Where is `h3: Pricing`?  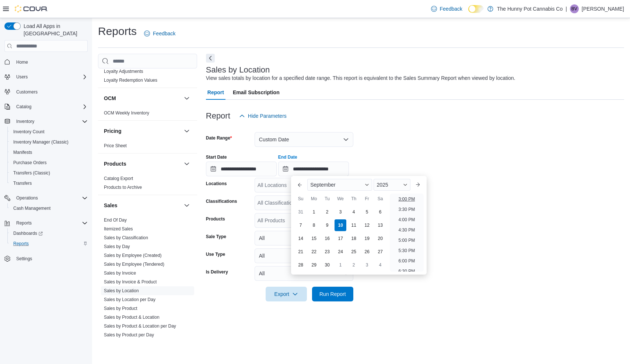
h3: Pricing is located at coordinates (112, 131).